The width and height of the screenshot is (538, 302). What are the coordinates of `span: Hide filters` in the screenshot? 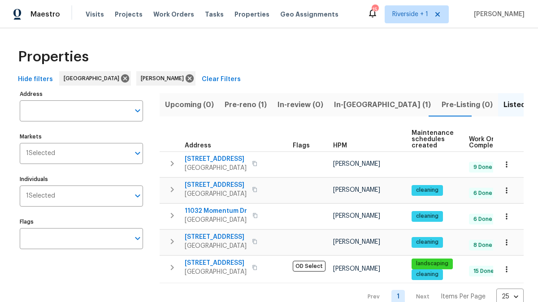 It's located at (35, 79).